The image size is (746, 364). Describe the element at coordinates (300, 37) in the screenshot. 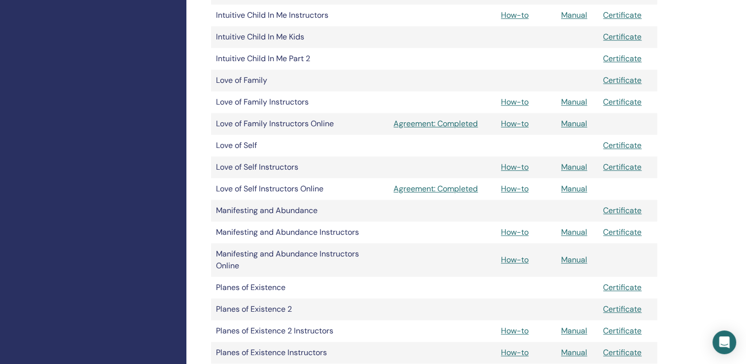

I see `td: Intuitive Child In Me Kids` at that location.